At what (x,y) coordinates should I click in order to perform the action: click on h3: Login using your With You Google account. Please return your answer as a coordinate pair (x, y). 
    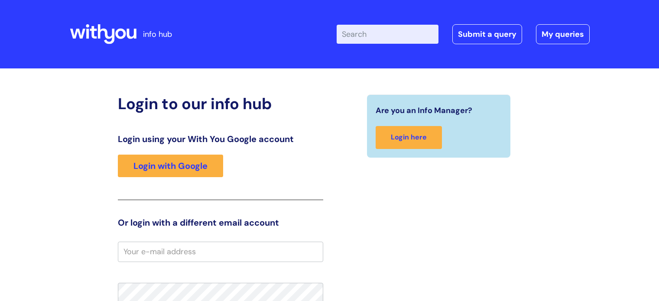
    Looking at the image, I should click on (221, 139).